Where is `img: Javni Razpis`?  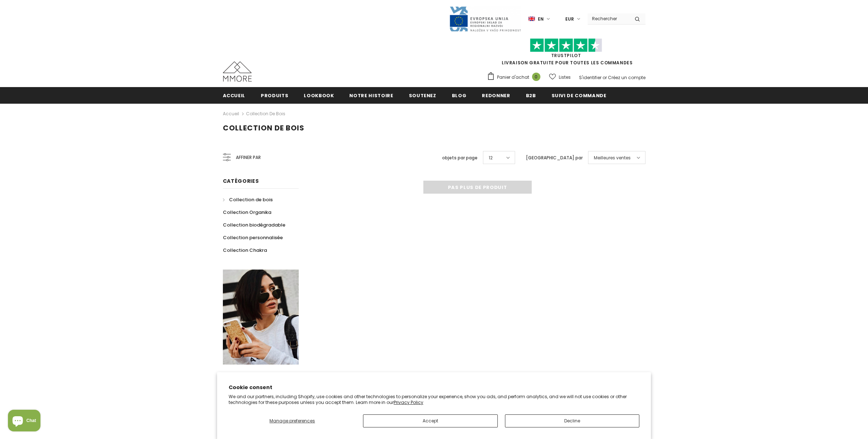
img: Javni Razpis is located at coordinates (485, 19).